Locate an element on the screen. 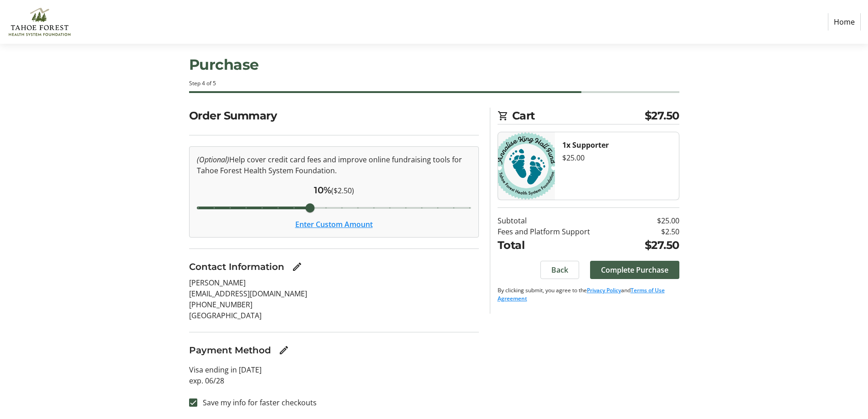  button: Edit Payment Method is located at coordinates (284, 350).